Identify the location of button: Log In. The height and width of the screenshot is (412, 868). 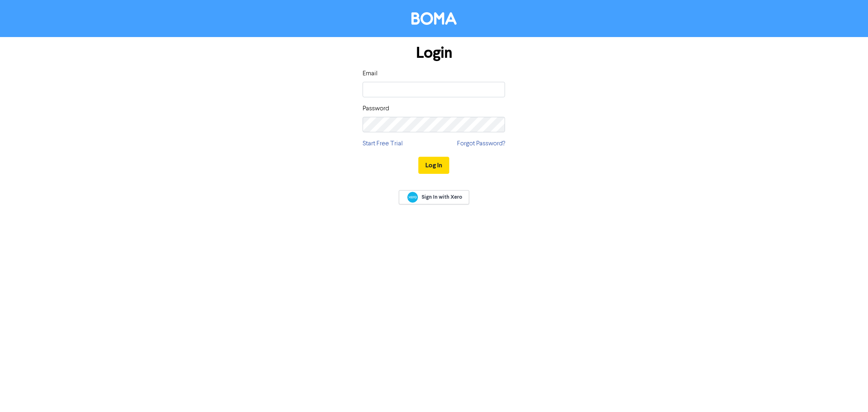
(434, 165).